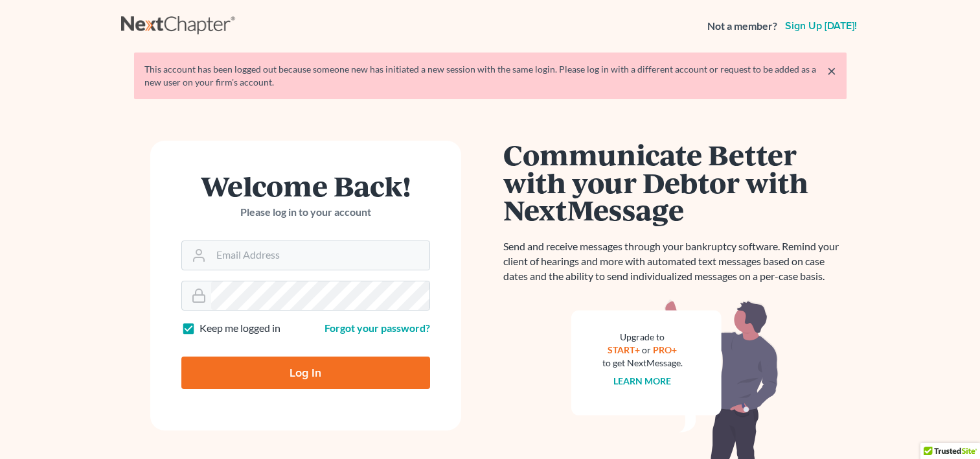  Describe the element at coordinates (665, 350) in the screenshot. I see `a: PRO+` at that location.